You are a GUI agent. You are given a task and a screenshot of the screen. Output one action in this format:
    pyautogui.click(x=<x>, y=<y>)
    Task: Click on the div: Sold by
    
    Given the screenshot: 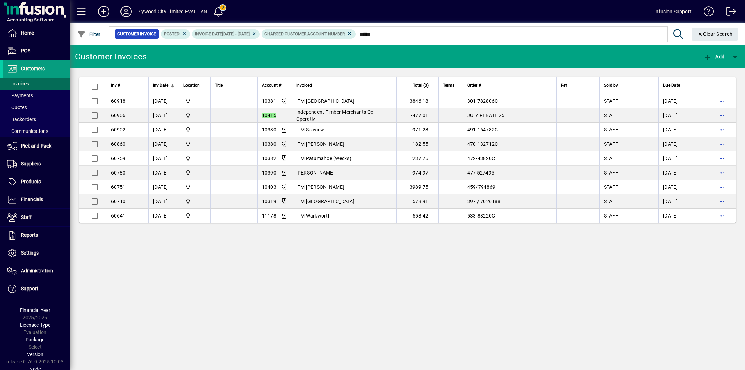 What is the action you would take?
    pyautogui.click(x=629, y=85)
    